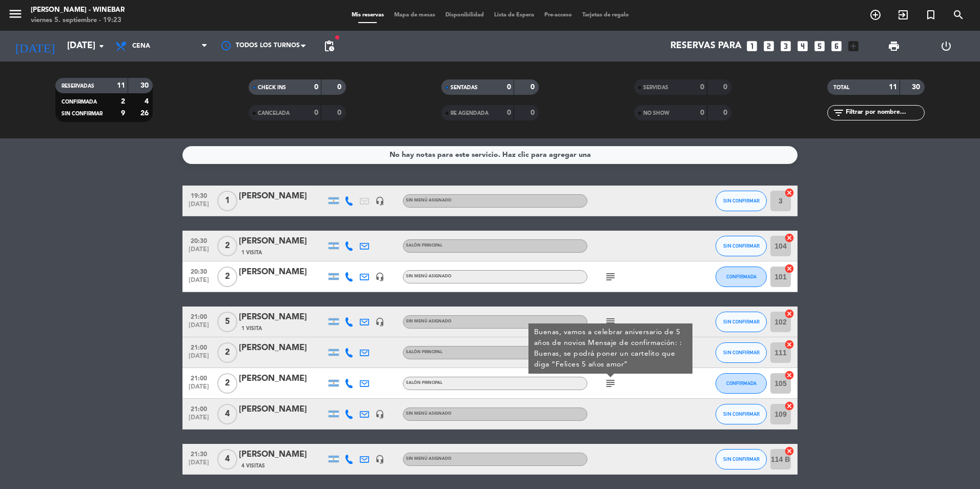  What do you see at coordinates (931, 15) in the screenshot?
I see `i: turned_in_not` at bounding box center [931, 15].